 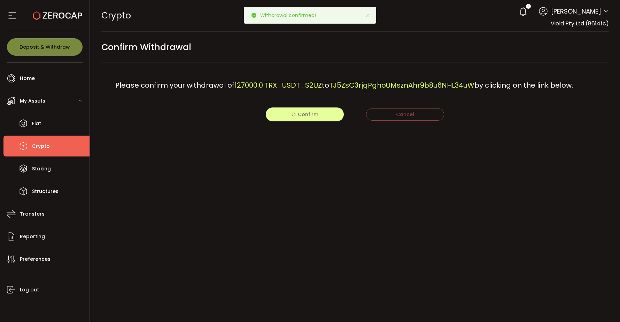 I want to click on span: by clicking on the link below., so click(x=523, y=85).